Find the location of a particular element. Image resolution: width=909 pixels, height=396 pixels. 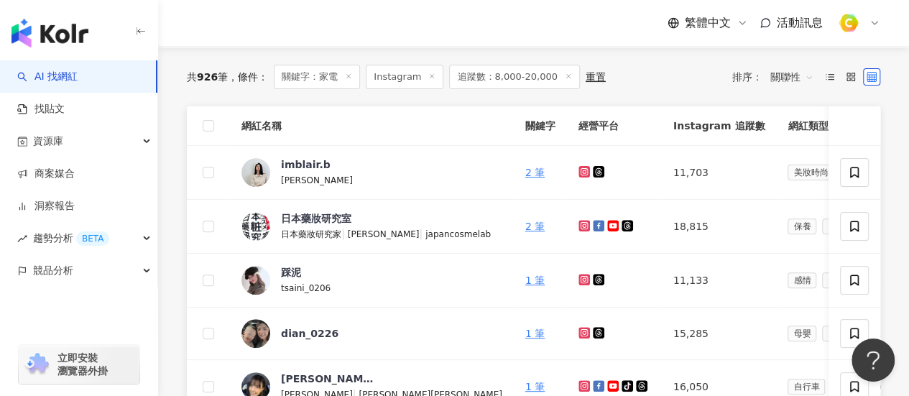

span: 日本藥妝研究家 is located at coordinates (311, 234).